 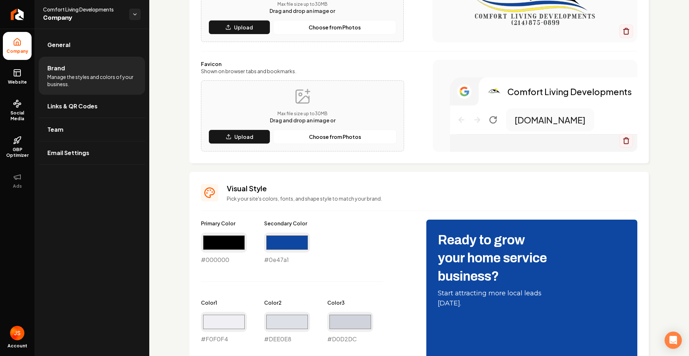 What do you see at coordinates (92, 80) in the screenshot?
I see `span: Manage the styles and colors of your business.` at bounding box center [92, 80].